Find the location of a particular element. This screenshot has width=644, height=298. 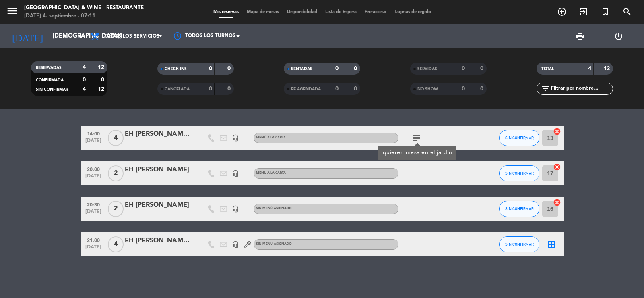

button: menu is located at coordinates (12, 12).